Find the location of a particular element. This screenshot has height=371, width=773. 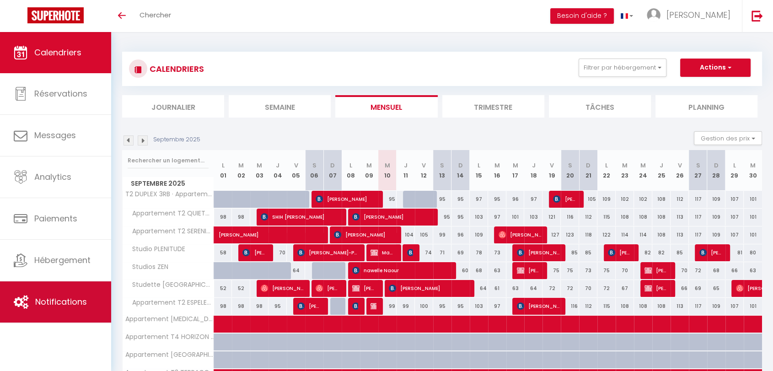

div: 121 is located at coordinates (551, 217).